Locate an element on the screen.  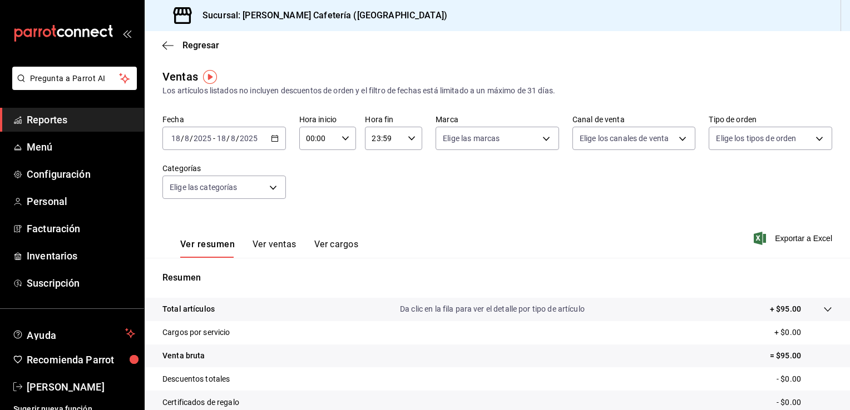
span: Suscripción is located at coordinates (81, 283).